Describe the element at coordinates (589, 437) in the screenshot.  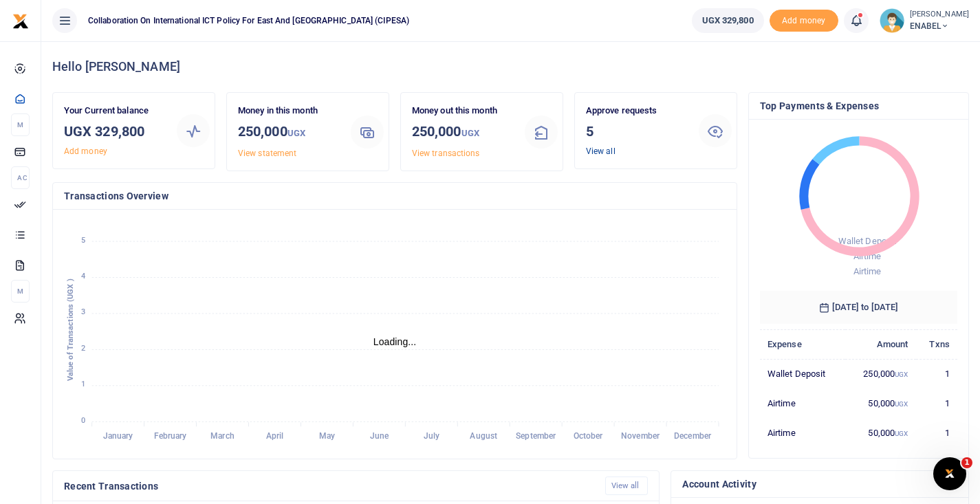
I see `tspan: October` at that location.